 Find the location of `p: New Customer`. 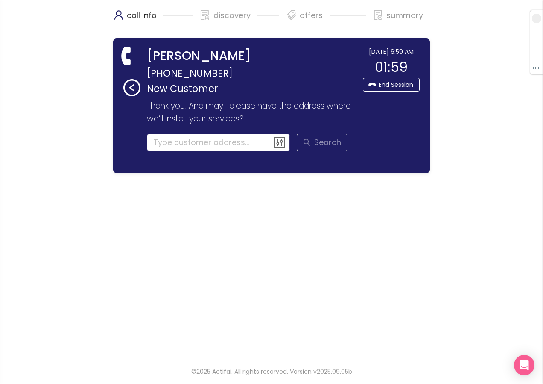

p: New Customer is located at coordinates (252, 88).